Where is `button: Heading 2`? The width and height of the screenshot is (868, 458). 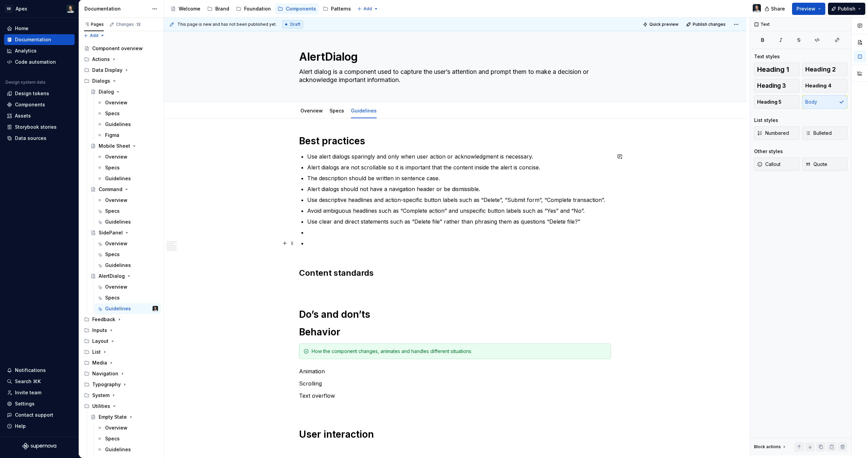
button: Heading 2 is located at coordinates (825, 70).